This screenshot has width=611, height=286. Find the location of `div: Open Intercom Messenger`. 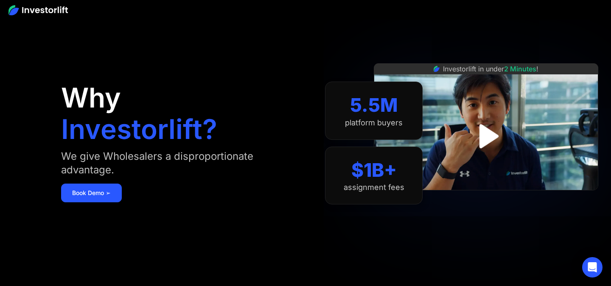

div: Open Intercom Messenger is located at coordinates (592, 267).